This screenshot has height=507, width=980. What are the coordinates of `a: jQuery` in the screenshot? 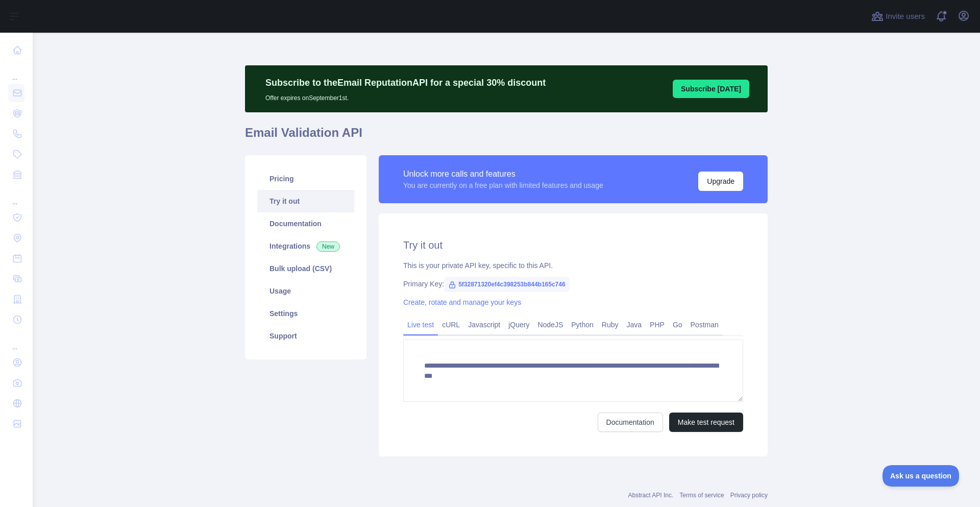 It's located at (519, 325).